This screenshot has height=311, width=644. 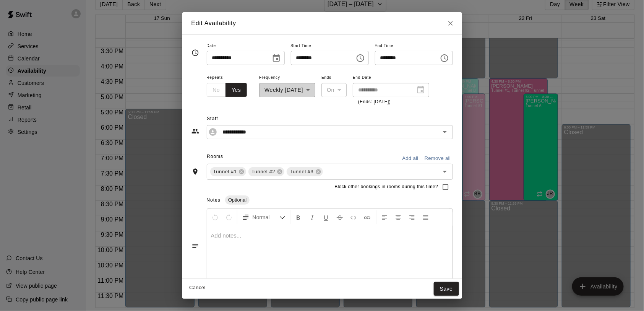 What do you see at coordinates (447, 289) in the screenshot?
I see `button: Save` at bounding box center [447, 289].